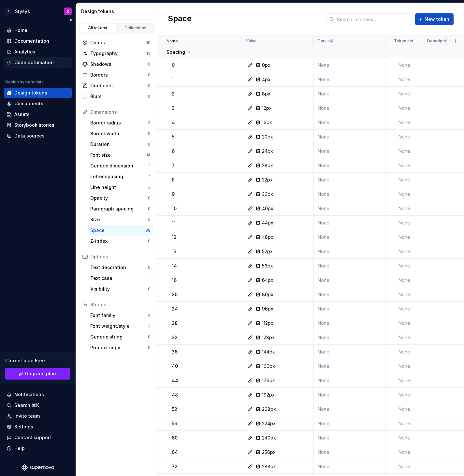  What do you see at coordinates (38, 93) in the screenshot?
I see `a: Design tokens` at bounding box center [38, 93].